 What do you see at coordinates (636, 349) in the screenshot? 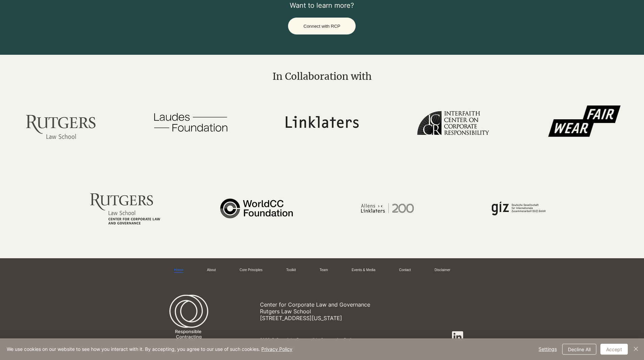
I see `button: Close` at bounding box center [636, 349].